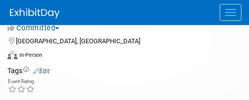 This screenshot has width=249, height=100. What do you see at coordinates (28, 71) in the screenshot?
I see `td: Tags` at bounding box center [28, 71].